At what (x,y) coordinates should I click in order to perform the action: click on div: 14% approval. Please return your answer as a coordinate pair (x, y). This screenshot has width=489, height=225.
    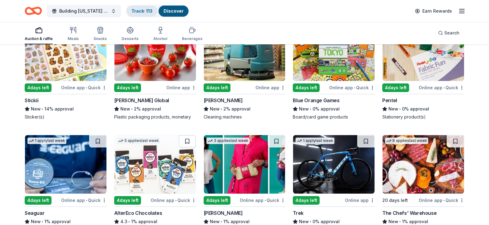
    Looking at the image, I should click on (66, 109).